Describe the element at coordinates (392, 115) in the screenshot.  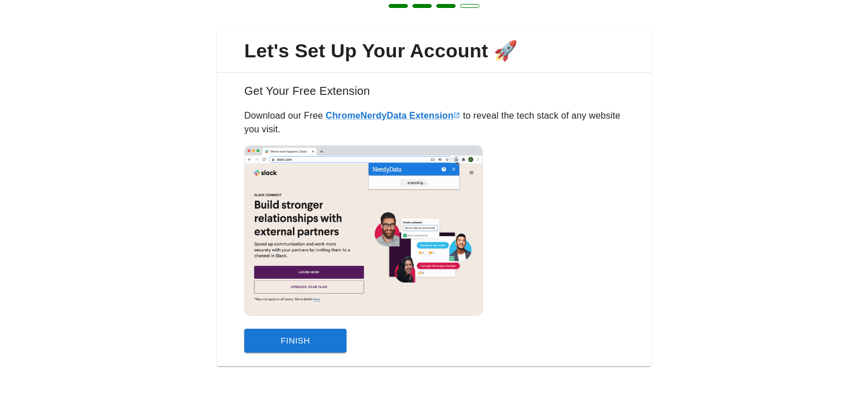
I see `a: ChromeNerdyData Extension` at that location.